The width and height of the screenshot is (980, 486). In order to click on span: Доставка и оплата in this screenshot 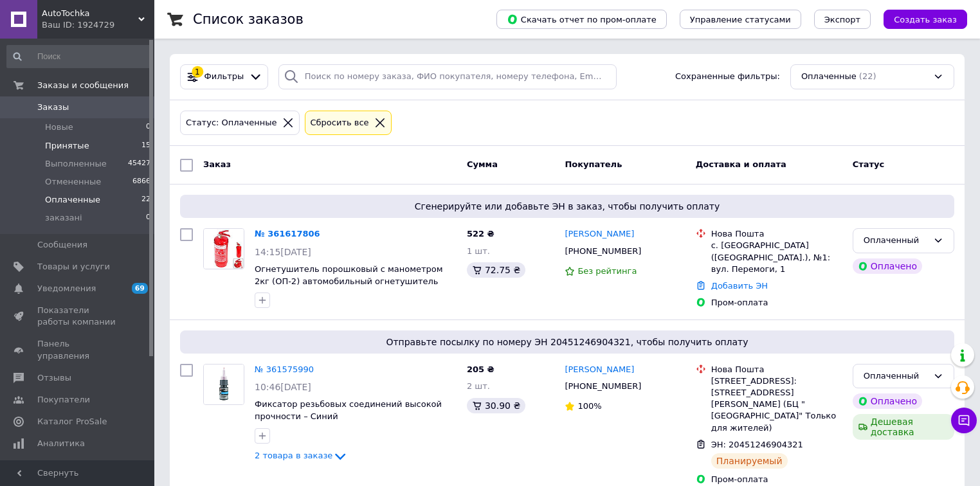, I will do `click(741, 163)`.